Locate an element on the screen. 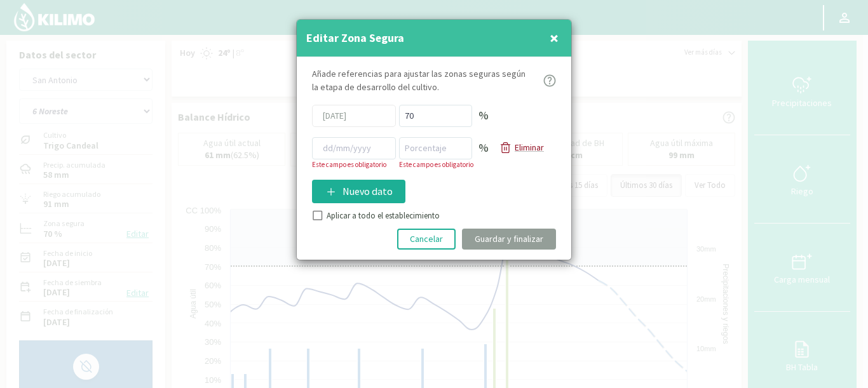 The height and width of the screenshot is (388, 868). button: Nuevo dato is located at coordinates (358, 191).